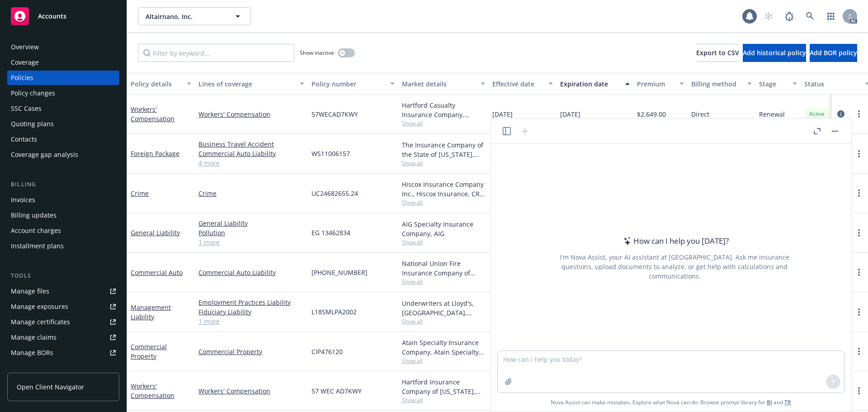  Describe the element at coordinates (217, 53) in the screenshot. I see `input: Filter by keyword...` at that location.